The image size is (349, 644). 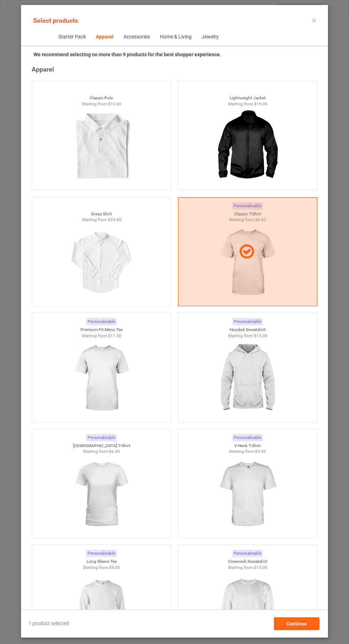 What do you see at coordinates (114, 104) in the screenshot?
I see `span: $10.00` at bounding box center [114, 104].